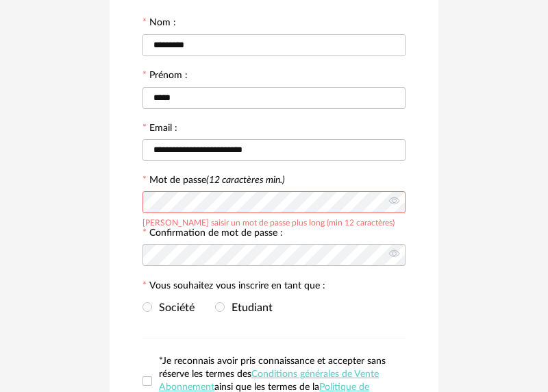 The width and height of the screenshot is (548, 392). Describe the element at coordinates (173, 307) in the screenshot. I see `span: Société` at that location.